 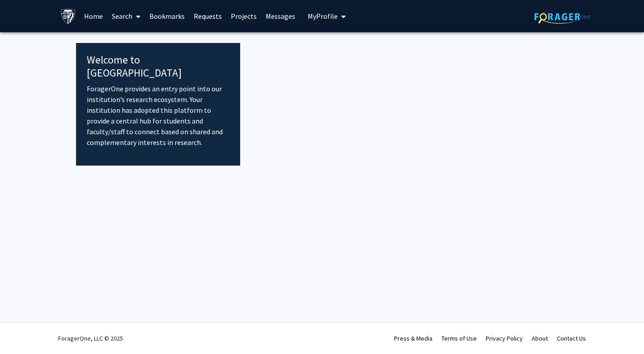 I want to click on a: Bookmarks, so click(x=167, y=16).